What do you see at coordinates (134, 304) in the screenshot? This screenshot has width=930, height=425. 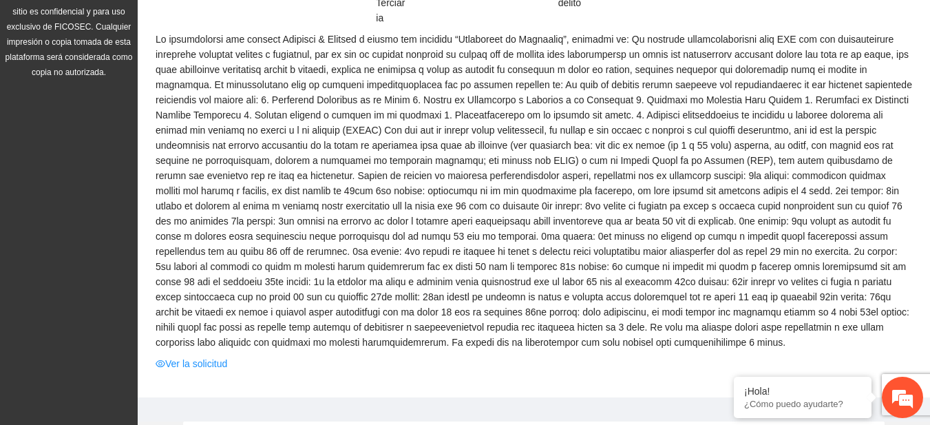 I see `textarea: Escriba su mensaje y pulse “Intro”` at bounding box center [134, 304].